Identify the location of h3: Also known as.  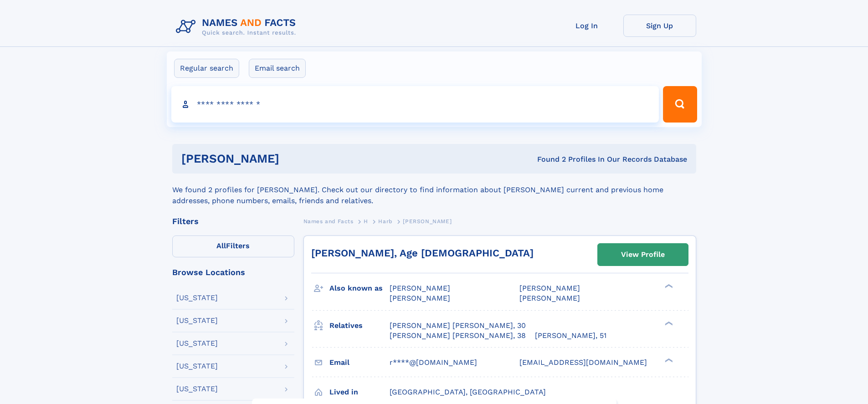
(359, 288).